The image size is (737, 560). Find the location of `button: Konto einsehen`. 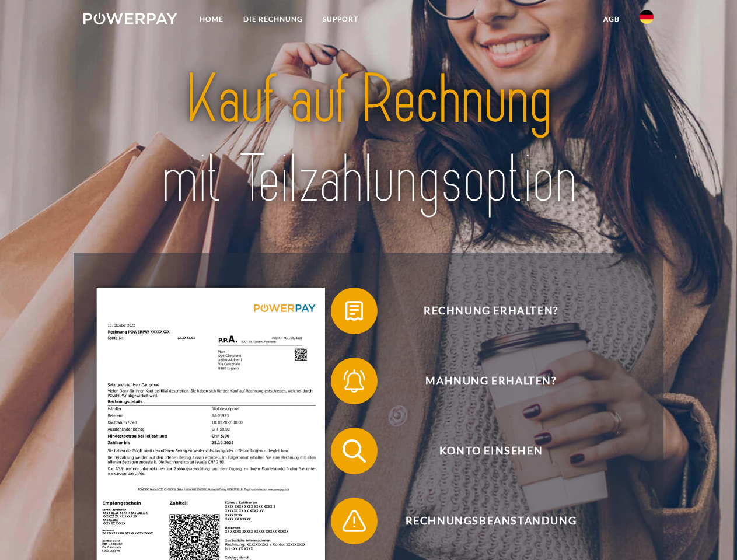

button: Konto einsehen is located at coordinates (483, 451).